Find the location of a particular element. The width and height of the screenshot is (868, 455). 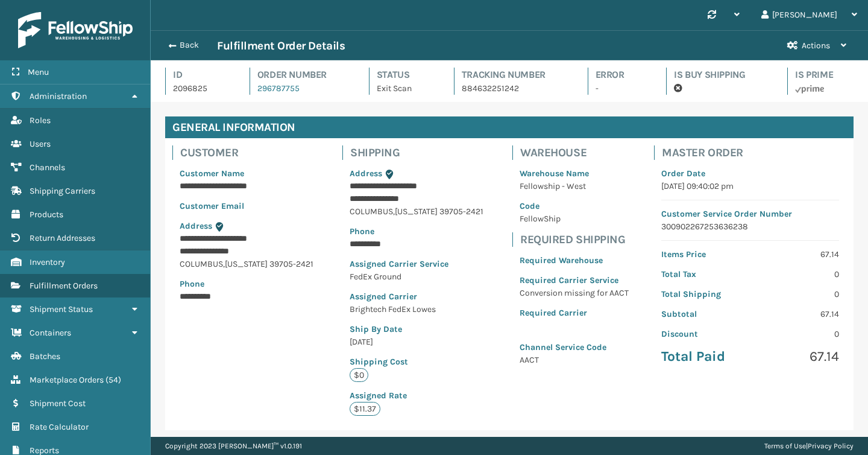

span: Return Addresses is located at coordinates (62, 238).